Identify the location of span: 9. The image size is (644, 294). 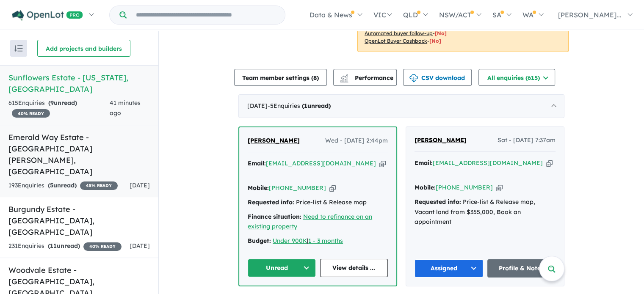
(52, 103).